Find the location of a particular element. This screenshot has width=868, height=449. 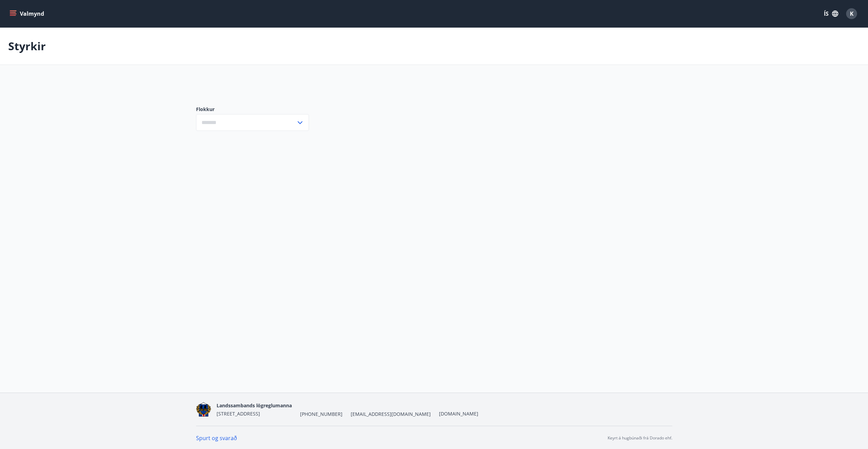

label: Flokkur is located at coordinates (253, 109).